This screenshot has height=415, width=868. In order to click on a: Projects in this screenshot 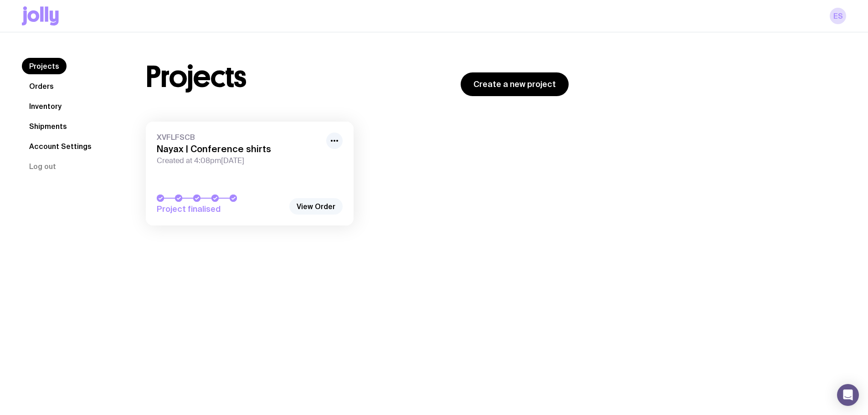, I will do `click(44, 66)`.